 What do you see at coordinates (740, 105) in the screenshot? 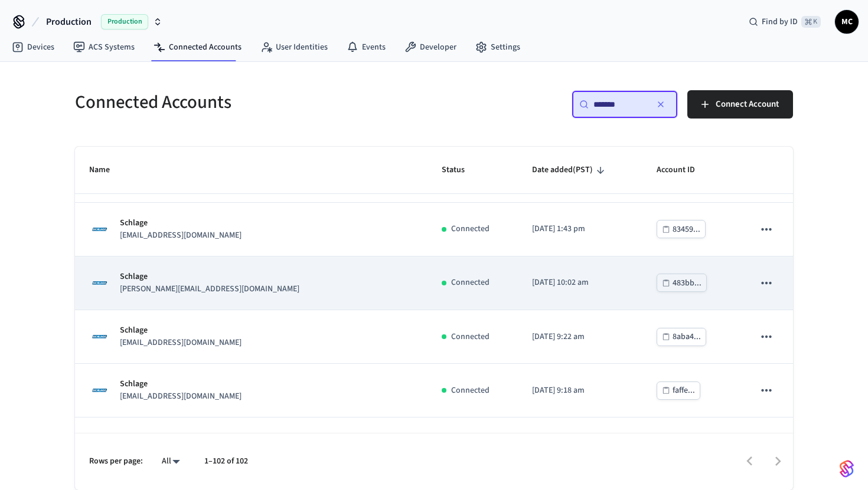
I see `button: Connect Account` at bounding box center [740, 105].